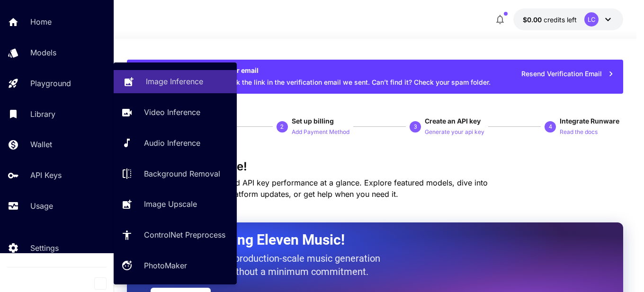 This screenshot has height=292, width=644. Describe the element at coordinates (453, 121) in the screenshot. I see `span: Create an API key` at that location.